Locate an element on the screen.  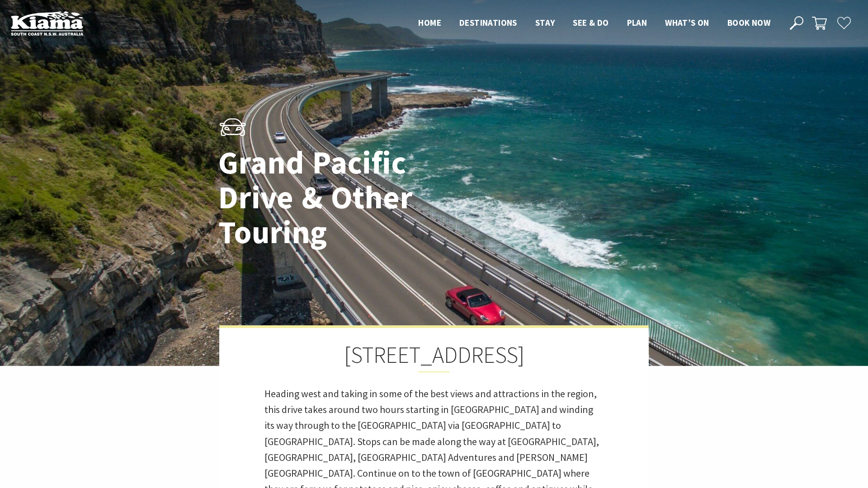
span: Stay is located at coordinates (545, 23).